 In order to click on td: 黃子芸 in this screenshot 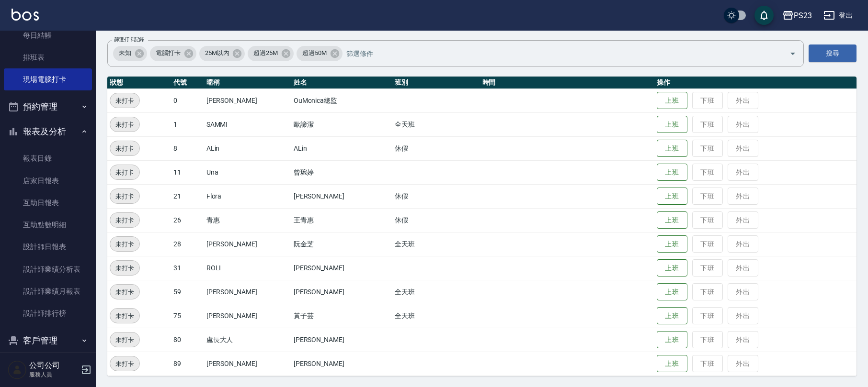, I will do `click(342, 316)`.